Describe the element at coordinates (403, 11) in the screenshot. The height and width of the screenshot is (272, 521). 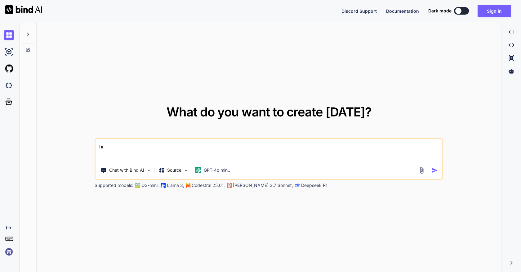
I see `span: Documentation` at that location.